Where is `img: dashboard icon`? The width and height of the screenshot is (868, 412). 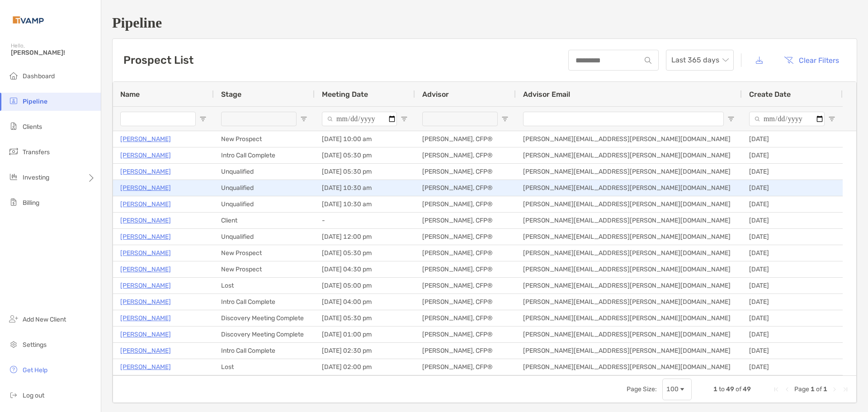
img: dashboard icon is located at coordinates (13, 76).